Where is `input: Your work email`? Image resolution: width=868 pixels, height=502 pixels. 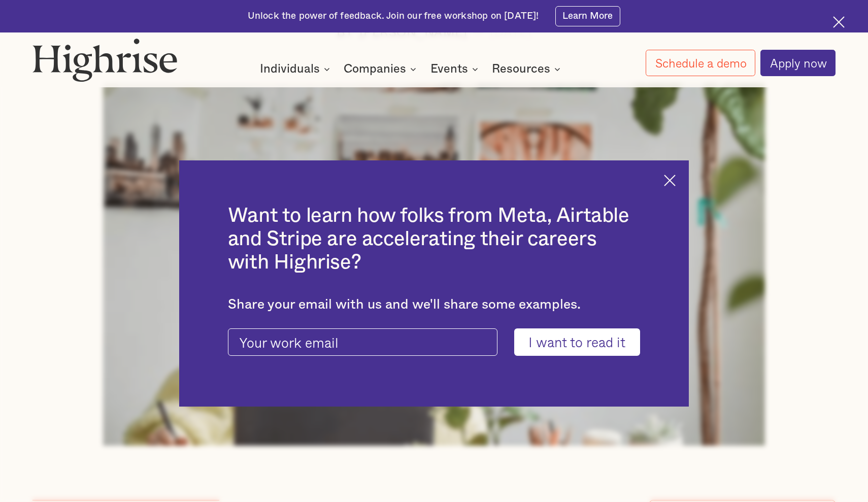
input: Your work email is located at coordinates (362, 342).